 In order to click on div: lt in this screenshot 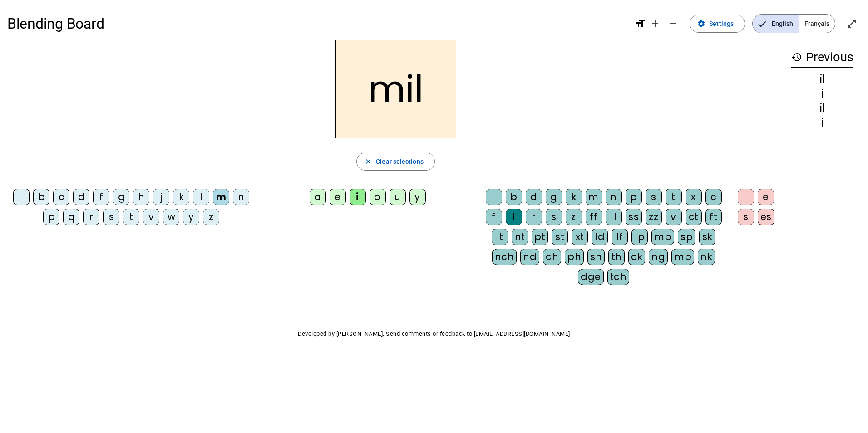, I will do `click(500, 237)`.